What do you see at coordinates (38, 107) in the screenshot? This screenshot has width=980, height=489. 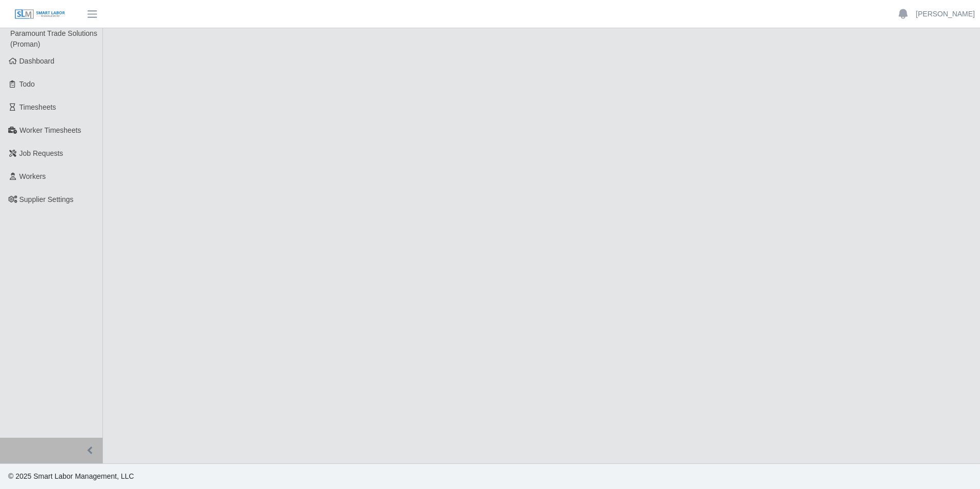 I see `span: Timesheets` at bounding box center [38, 107].